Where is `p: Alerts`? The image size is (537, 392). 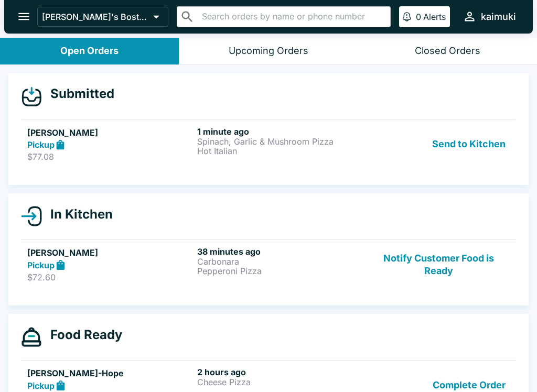
p: Alerts is located at coordinates (434, 17).